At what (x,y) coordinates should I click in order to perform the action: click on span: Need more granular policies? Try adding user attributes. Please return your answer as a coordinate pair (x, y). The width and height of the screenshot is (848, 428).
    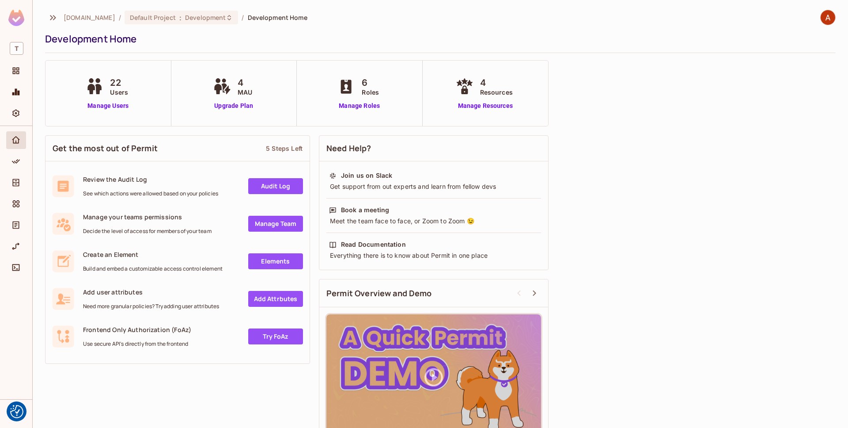
    Looking at the image, I should click on (151, 306).